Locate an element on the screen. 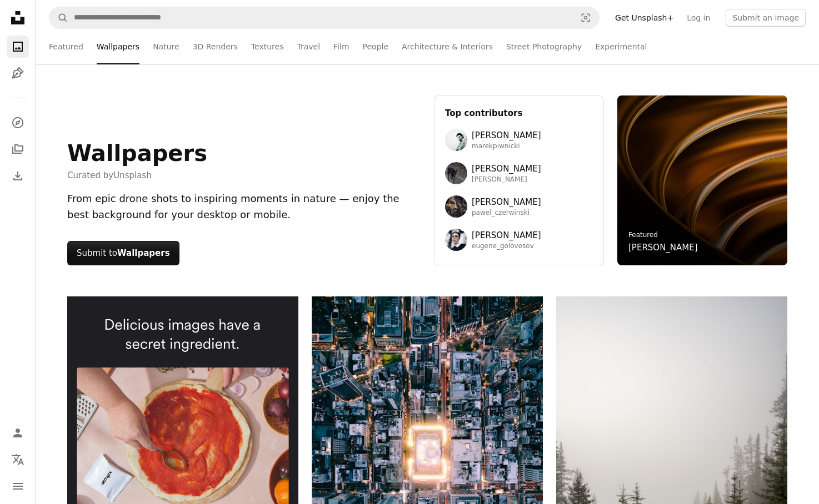  a: Download History is located at coordinates (17, 176).